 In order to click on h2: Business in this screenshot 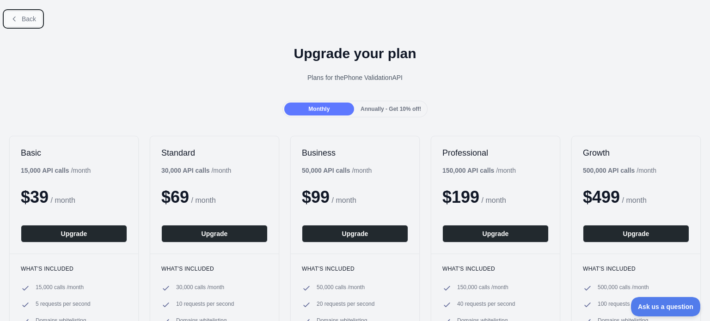, I will do `click(355, 153)`.